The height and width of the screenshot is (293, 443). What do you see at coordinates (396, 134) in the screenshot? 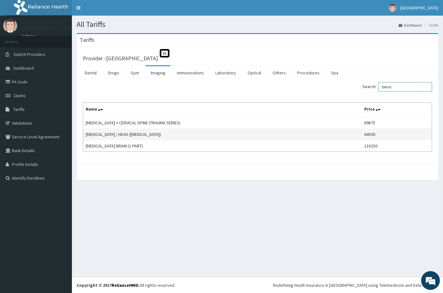
I see `td: 64500` at bounding box center [396, 134].